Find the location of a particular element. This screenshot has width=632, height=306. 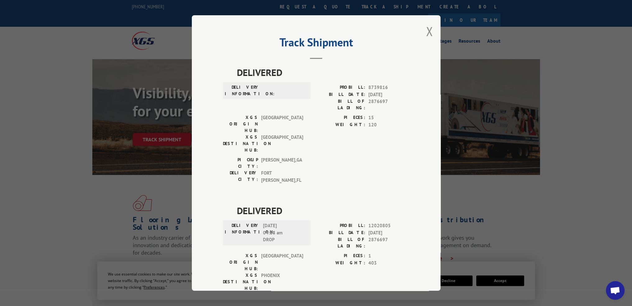

span: 120 is located at coordinates (389, 125).